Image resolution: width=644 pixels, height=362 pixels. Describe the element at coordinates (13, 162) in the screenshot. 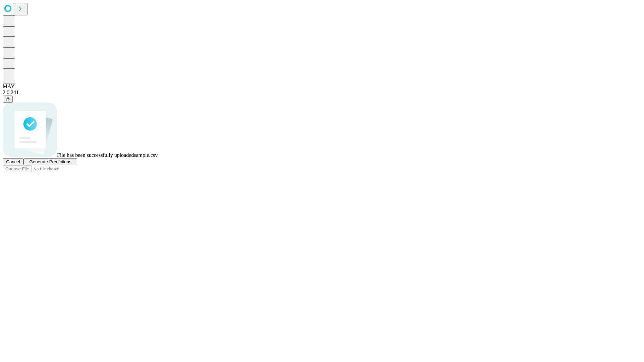

I see `button: Cancel` at that location.